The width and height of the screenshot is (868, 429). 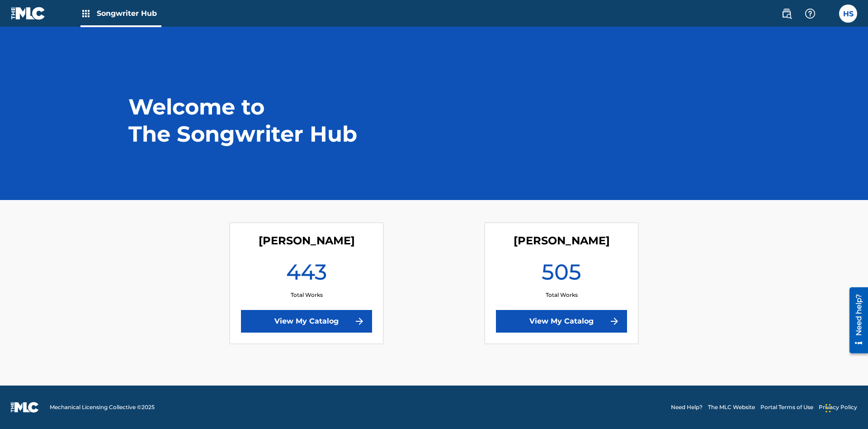 I want to click on h1: Welcome to The Songwriter Hub, so click(x=244, y=120).